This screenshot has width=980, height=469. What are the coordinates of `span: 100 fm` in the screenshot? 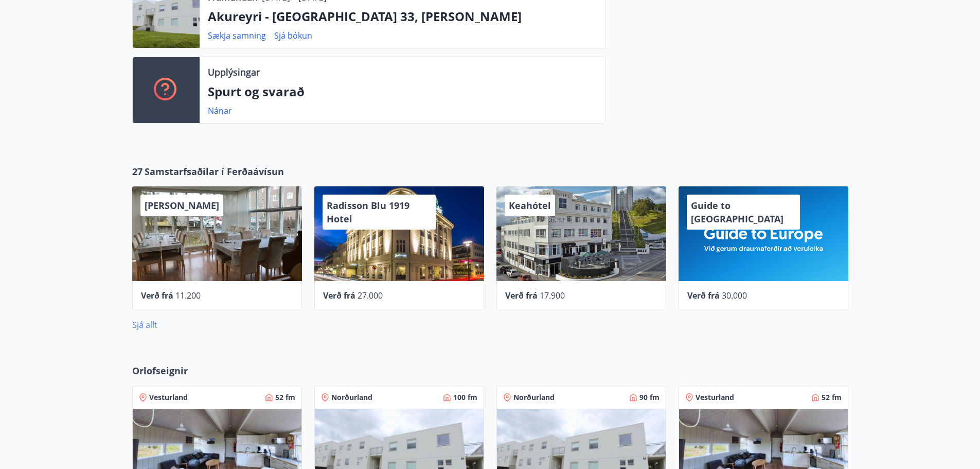 It's located at (465, 397).